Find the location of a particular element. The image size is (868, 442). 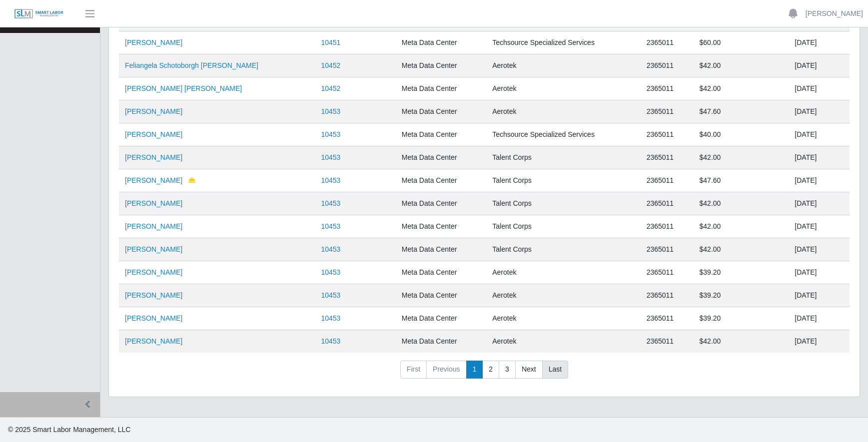

a: Last is located at coordinates (555, 369).